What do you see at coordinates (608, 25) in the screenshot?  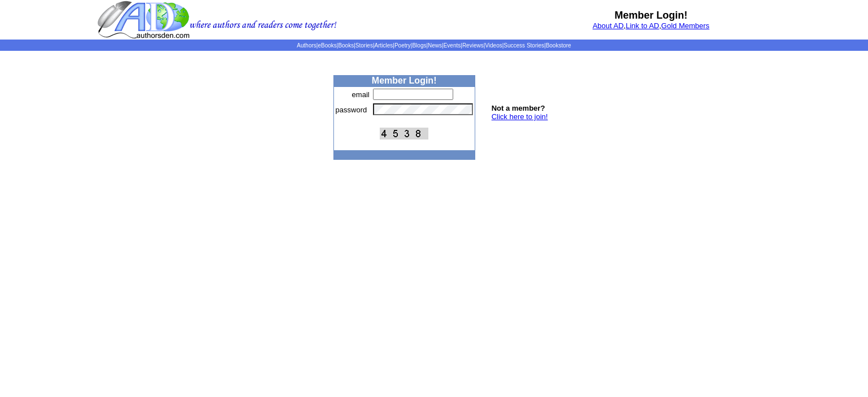 I see `a: About AD` at bounding box center [608, 25].